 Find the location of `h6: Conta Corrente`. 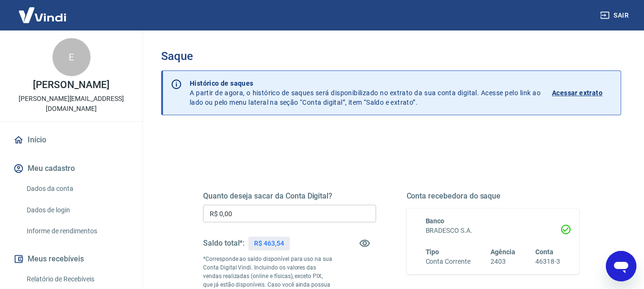

h6: Conta Corrente is located at coordinates (448, 262).